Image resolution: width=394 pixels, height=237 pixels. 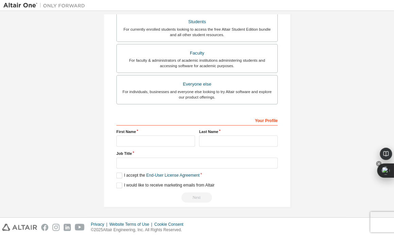 What do you see at coordinates (197, 84) in the screenshot?
I see `div: Everyone else` at bounding box center [197, 84].